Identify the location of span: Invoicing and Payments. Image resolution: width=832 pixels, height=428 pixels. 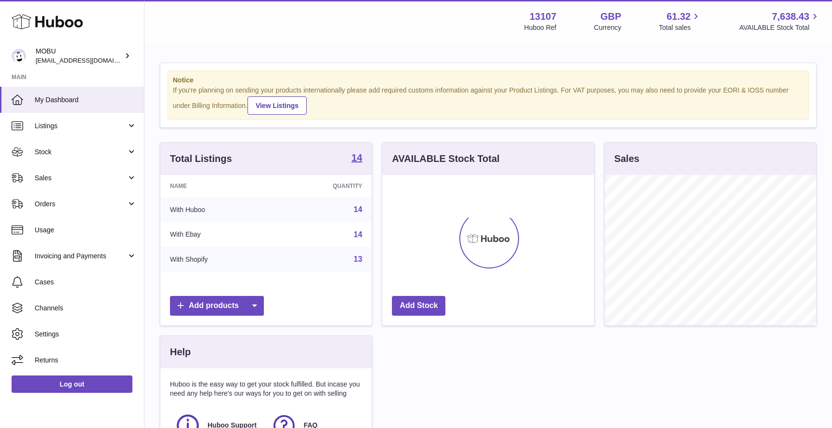
(80, 256).